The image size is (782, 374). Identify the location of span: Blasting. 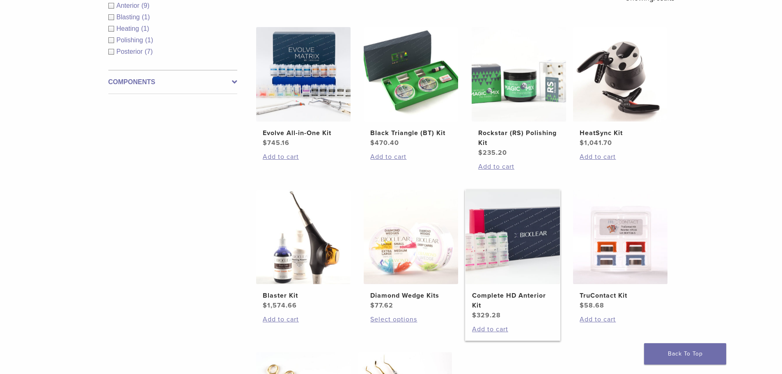
(129, 17).